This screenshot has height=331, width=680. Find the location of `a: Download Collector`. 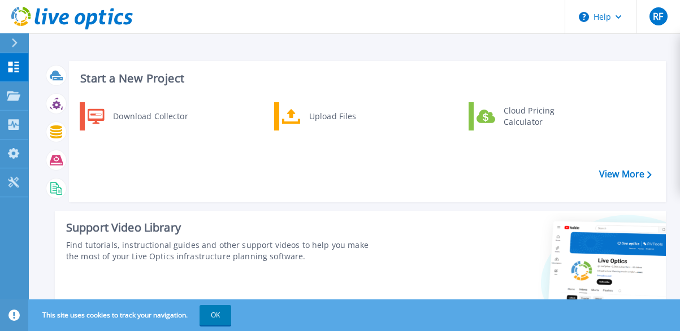

a: Download Collector is located at coordinates (137, 116).